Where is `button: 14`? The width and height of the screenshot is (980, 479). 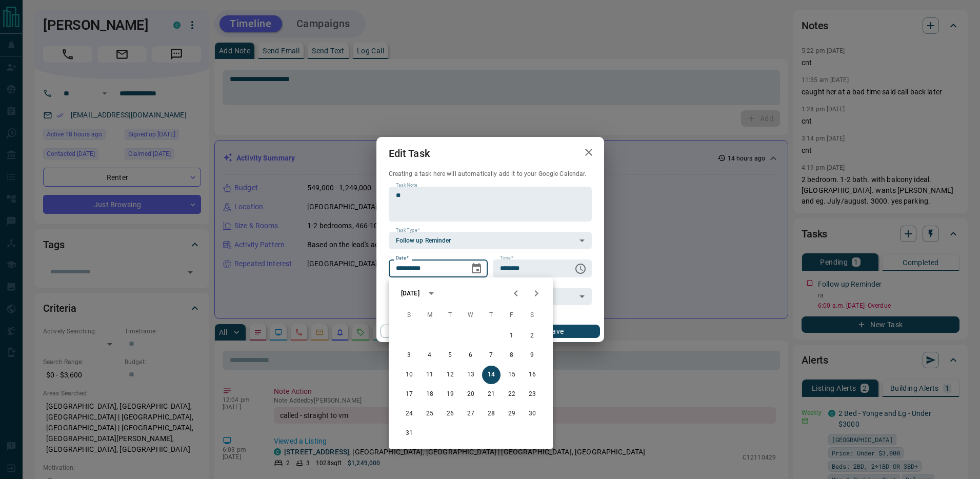
button: 14 is located at coordinates (491, 375).